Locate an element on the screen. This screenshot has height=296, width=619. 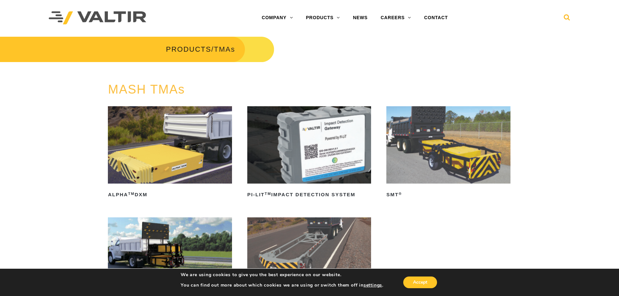
button: Accept is located at coordinates (420, 282).